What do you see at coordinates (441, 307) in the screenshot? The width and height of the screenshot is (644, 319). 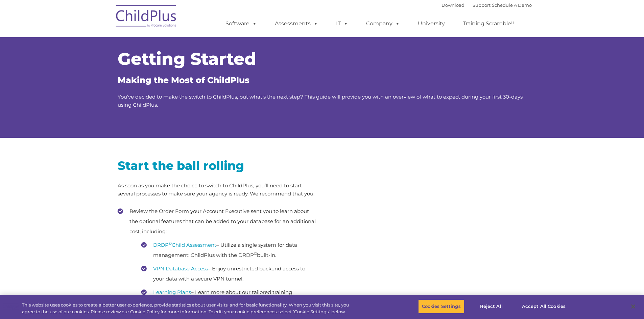 I see `button: Cookies Settings` at bounding box center [441, 307].